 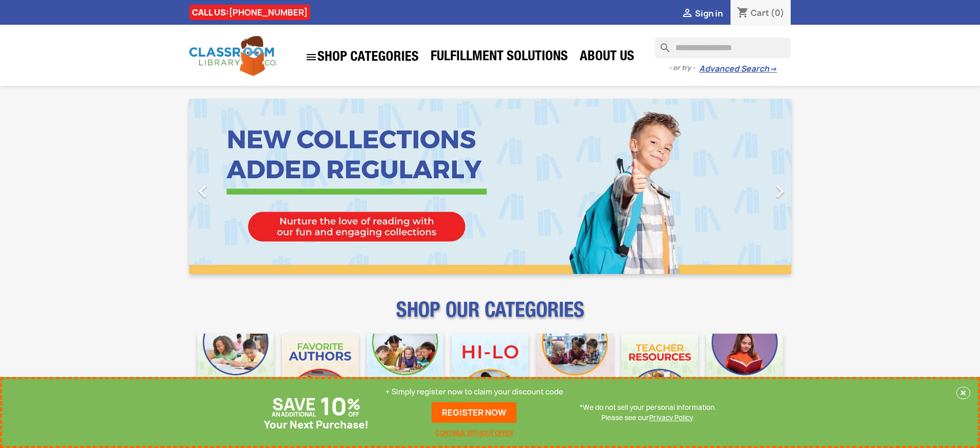 I want to click on a: Previous, so click(x=235, y=186).